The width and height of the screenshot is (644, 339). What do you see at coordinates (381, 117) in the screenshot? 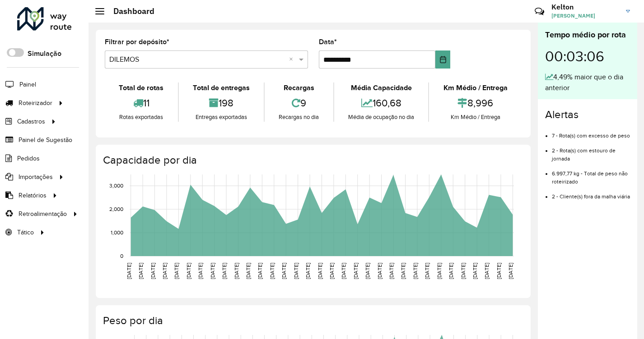
I see `div: Média de ocupação no dia` at bounding box center [381, 117].